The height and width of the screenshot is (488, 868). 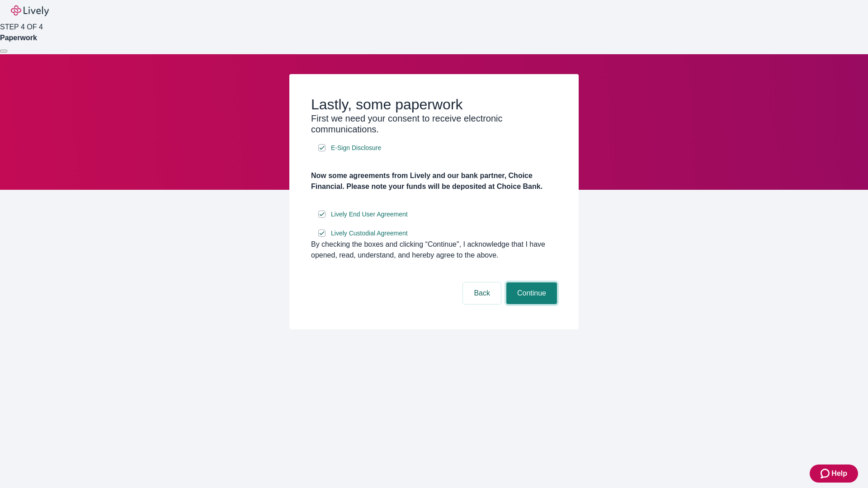 What do you see at coordinates (369, 233) in the screenshot?
I see `span: Lively Custodial Agreement` at bounding box center [369, 233].